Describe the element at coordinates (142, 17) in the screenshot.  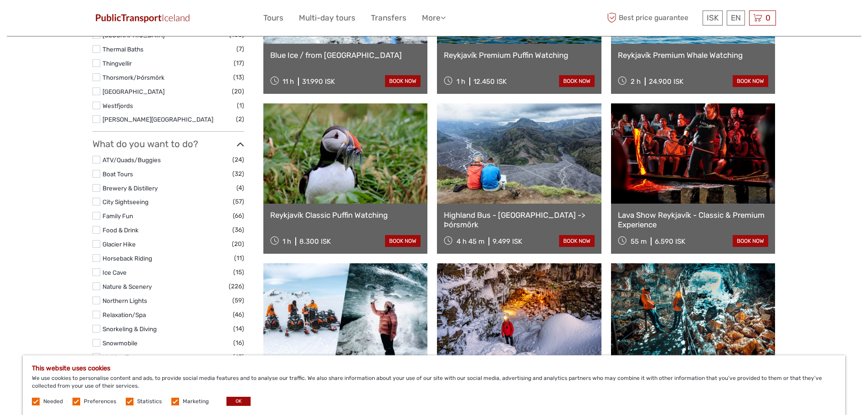
I see `img: 649-6460f36e-8799-4323-b450-83d04da7ab63_logo_small.jpg` at that location.